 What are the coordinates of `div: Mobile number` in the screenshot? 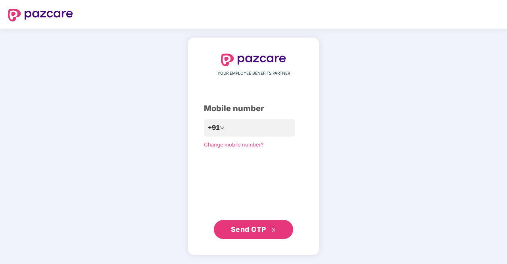 It's located at (254, 108).